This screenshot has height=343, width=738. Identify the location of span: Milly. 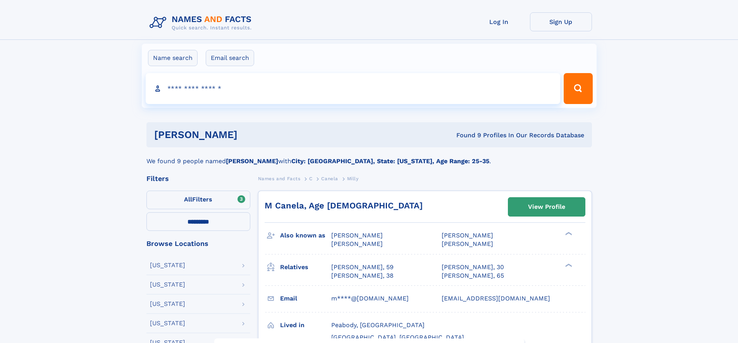
(353, 179).